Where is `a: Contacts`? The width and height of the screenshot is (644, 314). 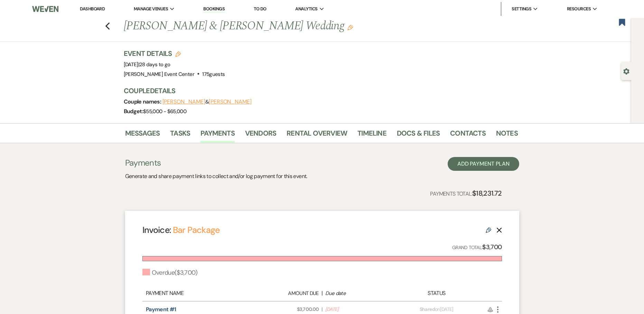
a: Contacts is located at coordinates (468, 135).